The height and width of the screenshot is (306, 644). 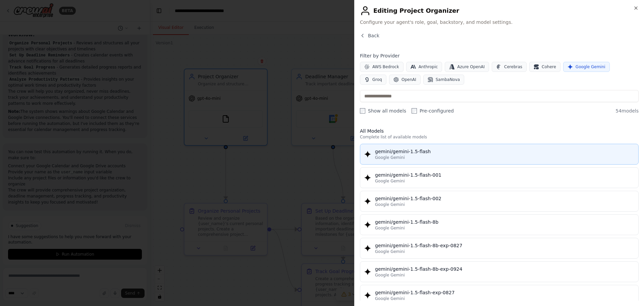 I want to click on button: Cohere, so click(x=545, y=67).